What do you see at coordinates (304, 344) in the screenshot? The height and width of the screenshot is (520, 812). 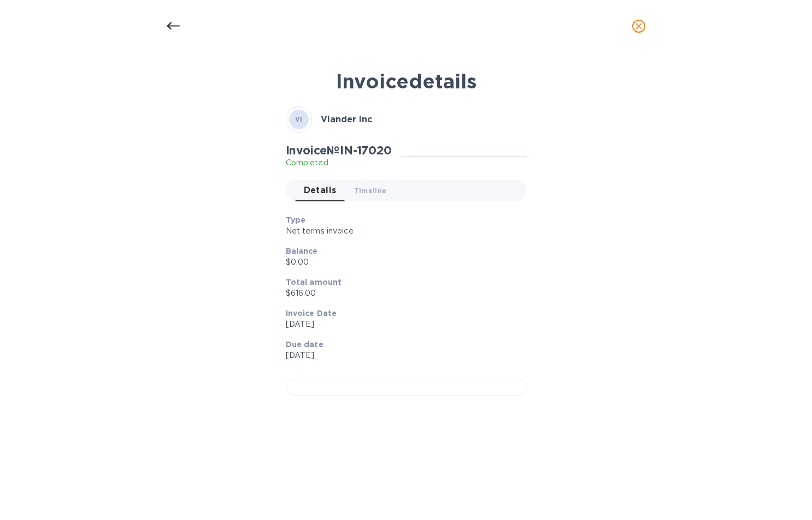 I see `b: Due date` at bounding box center [304, 344].